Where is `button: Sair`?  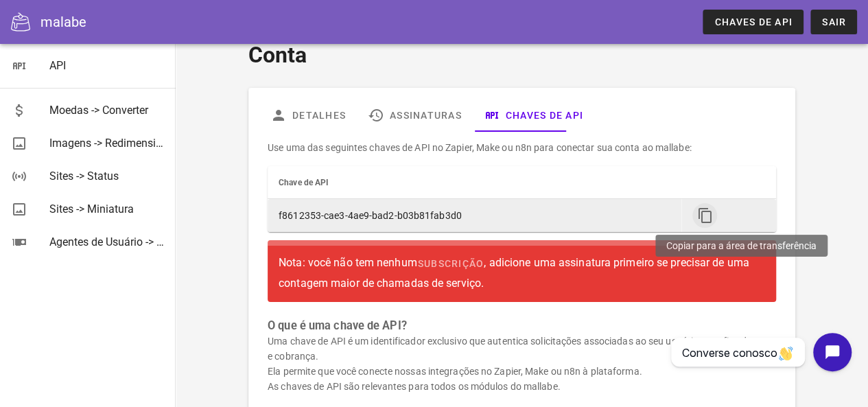
button: Sair is located at coordinates (834, 22).